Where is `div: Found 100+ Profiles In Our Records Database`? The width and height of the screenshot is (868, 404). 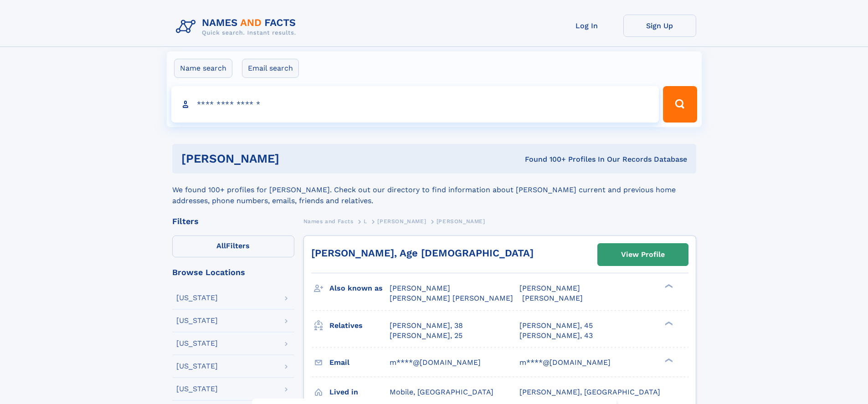
div: Found 100+ Profiles In Our Records Database is located at coordinates (544, 159).